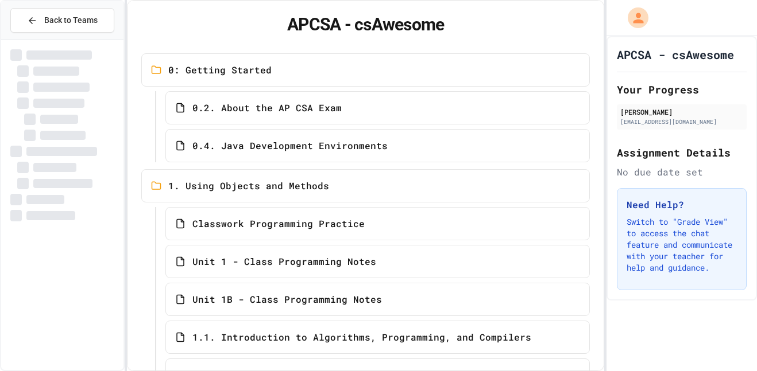  What do you see at coordinates (377, 262) in the screenshot?
I see `a: Unit 1 - Class Programming Notes` at bounding box center [377, 262].